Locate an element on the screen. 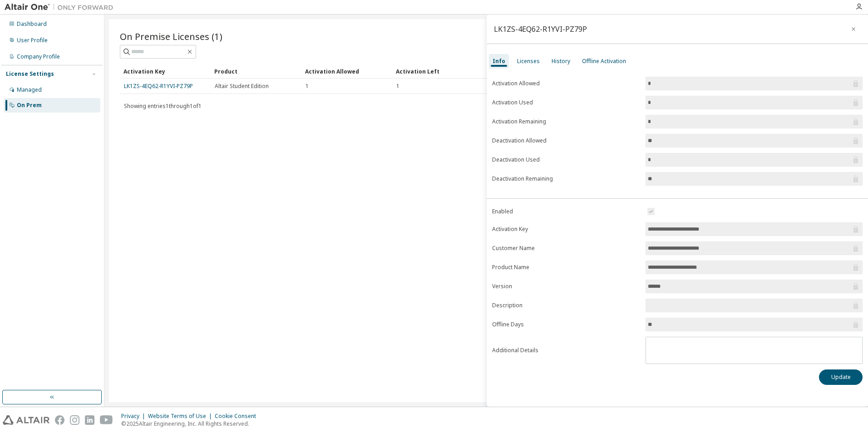 The height and width of the screenshot is (433, 868). label: Activation Used is located at coordinates (566, 102).